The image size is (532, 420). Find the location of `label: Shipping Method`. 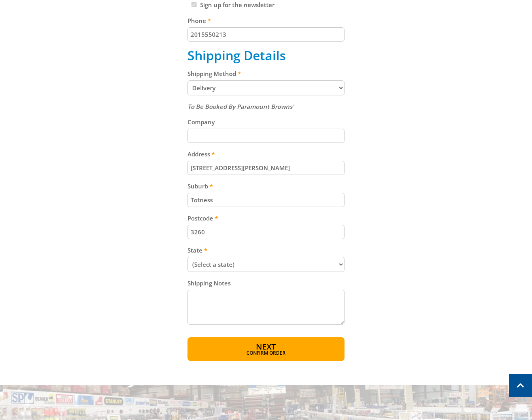

label: Shipping Method is located at coordinates (266, 73).